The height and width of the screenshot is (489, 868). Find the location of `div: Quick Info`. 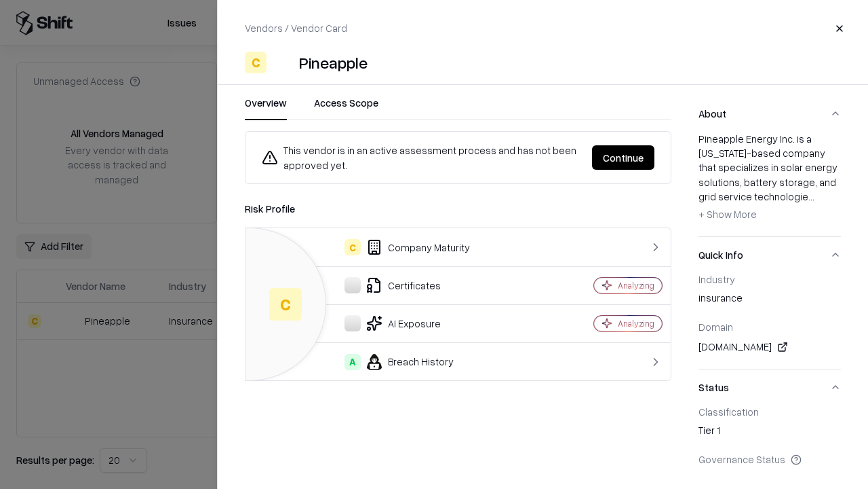

div: Quick Info is located at coordinates (769, 320).